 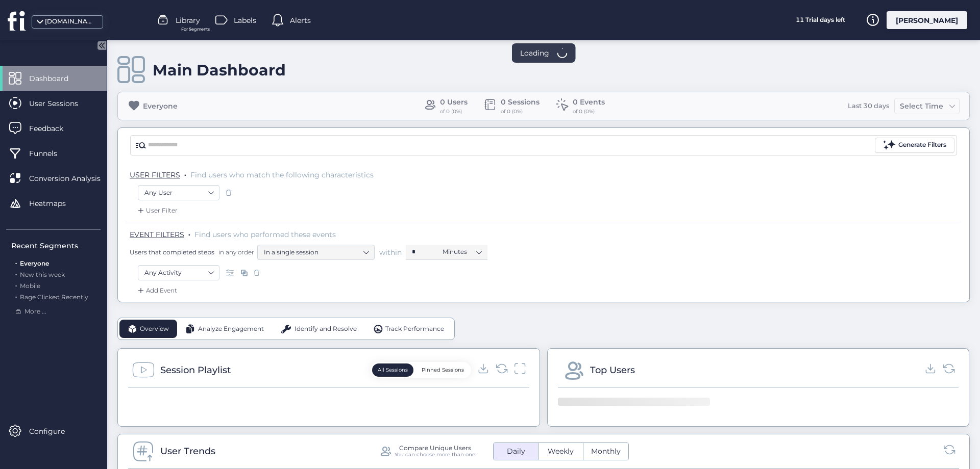 I want to click on span: Library, so click(x=188, y=20).